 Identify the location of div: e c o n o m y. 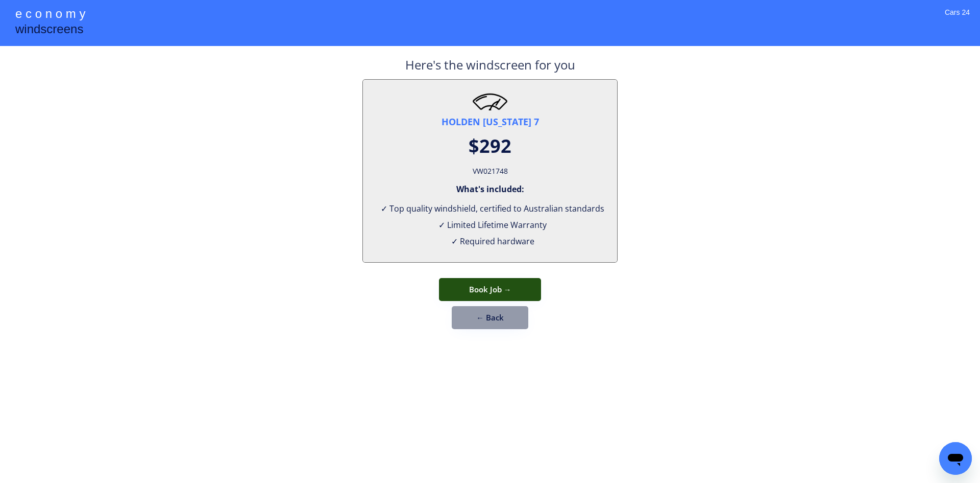
(50, 15).